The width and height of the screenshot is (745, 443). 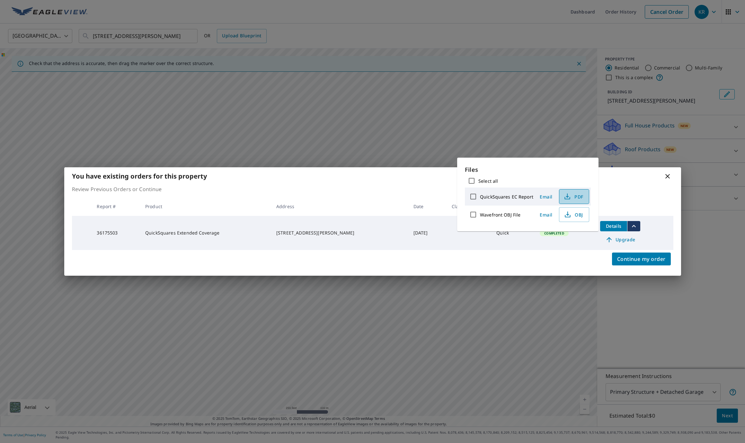 What do you see at coordinates (574, 196) in the screenshot?
I see `span: PDF` at bounding box center [574, 196].